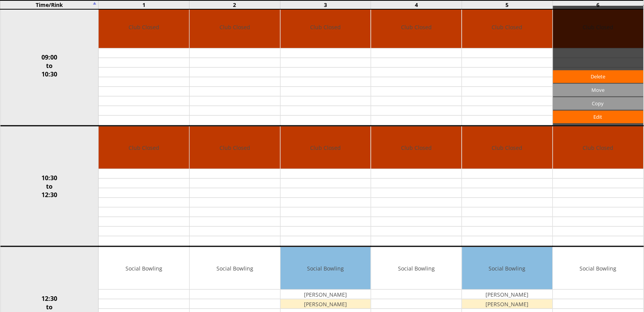  What do you see at coordinates (49, 5) in the screenshot?
I see `td: Time/Rink` at bounding box center [49, 5].